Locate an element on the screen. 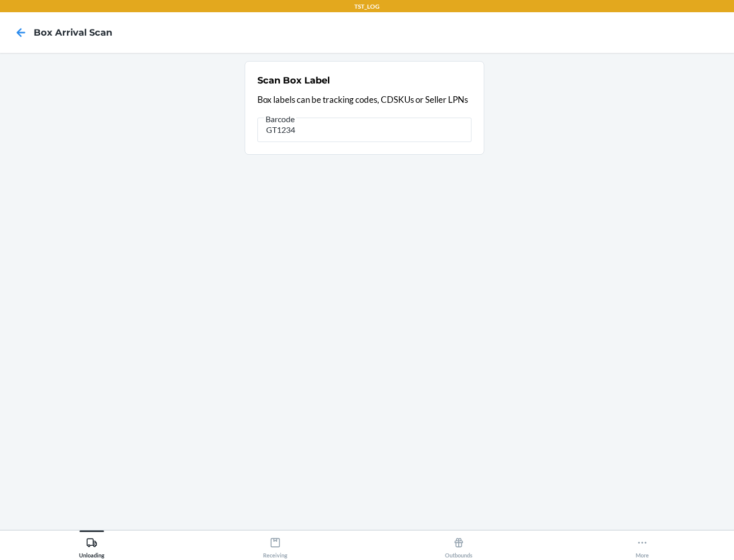 Image resolution: width=734 pixels, height=560 pixels. h4: Box Arrival Scan is located at coordinates (73, 33).